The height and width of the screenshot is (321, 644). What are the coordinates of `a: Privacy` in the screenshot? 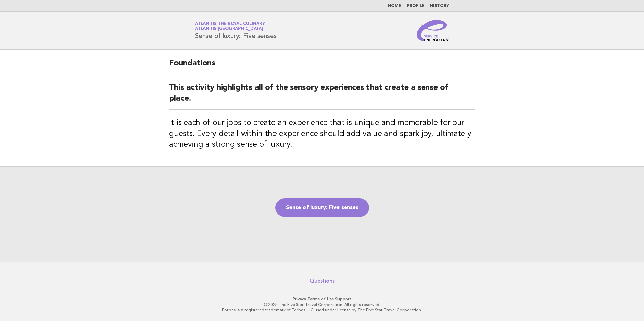 It's located at (299, 299).